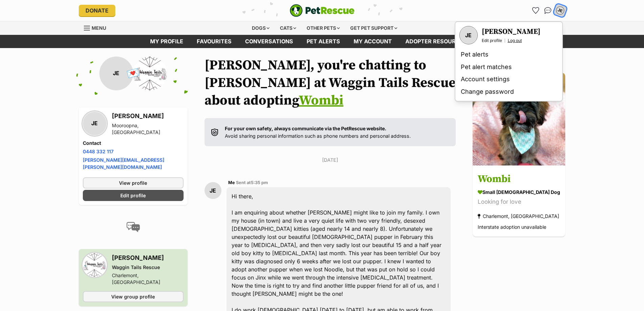  Describe the element at coordinates (321, 101) in the screenshot. I see `a: Wombi` at that location.